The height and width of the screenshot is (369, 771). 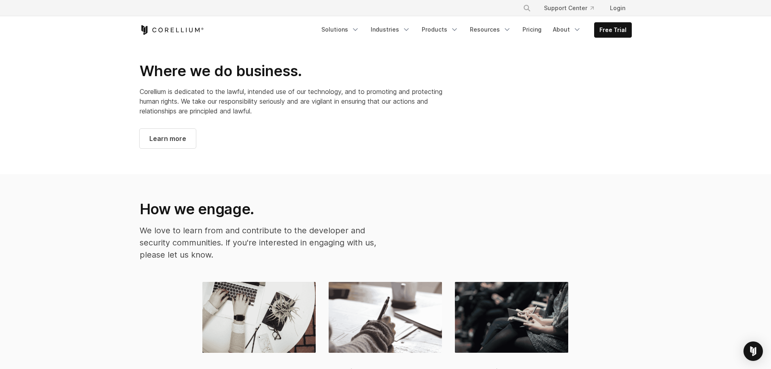 I want to click on img: Contributor Program, so click(x=385, y=317).